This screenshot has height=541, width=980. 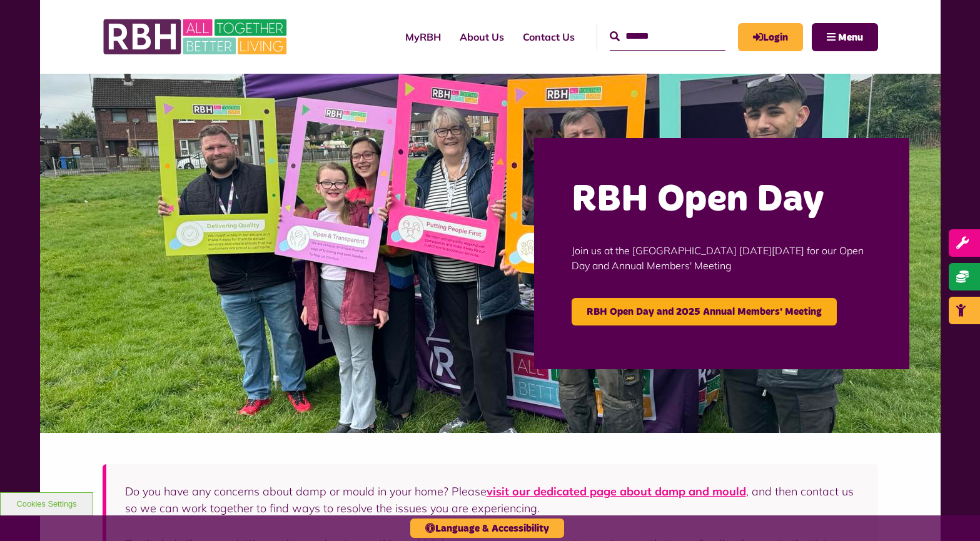 What do you see at coordinates (616, 491) in the screenshot?
I see `a: visit our dedicated page about damp and mould` at bounding box center [616, 491].